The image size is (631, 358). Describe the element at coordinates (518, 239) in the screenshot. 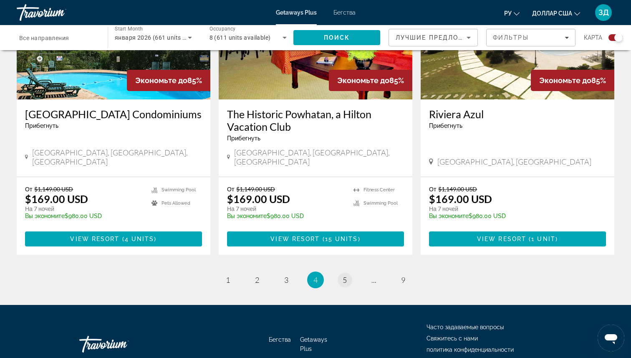

I see `button: View Resort(1 unit)` at that location.